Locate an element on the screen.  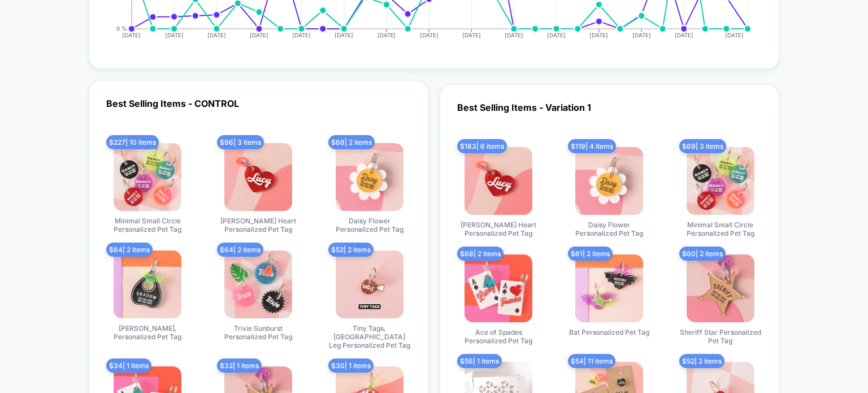
span: Ace of Spades Personalized Pet Tag is located at coordinates (498, 336).